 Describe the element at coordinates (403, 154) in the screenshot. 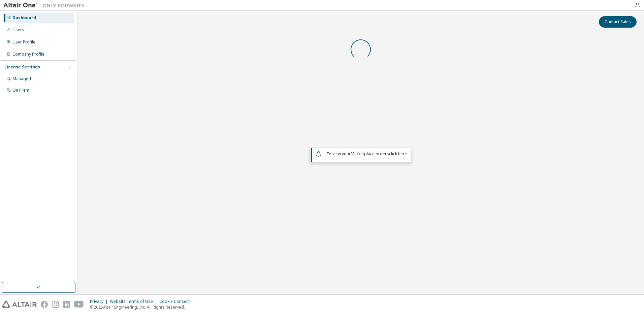

I see `a: here` at that location.